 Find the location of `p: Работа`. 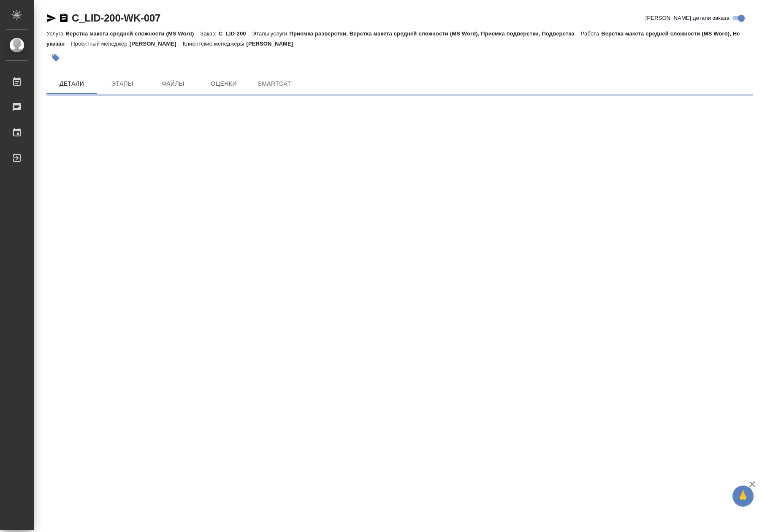

p: Работа is located at coordinates (591, 33).